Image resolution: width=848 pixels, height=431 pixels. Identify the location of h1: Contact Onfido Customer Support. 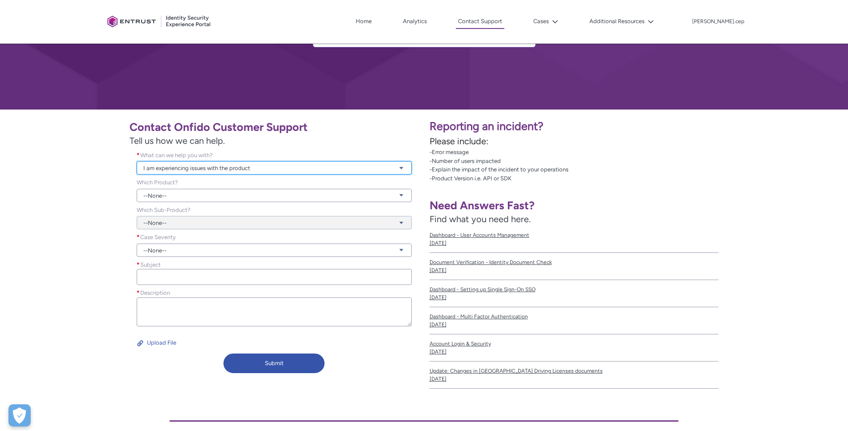
(274, 127).